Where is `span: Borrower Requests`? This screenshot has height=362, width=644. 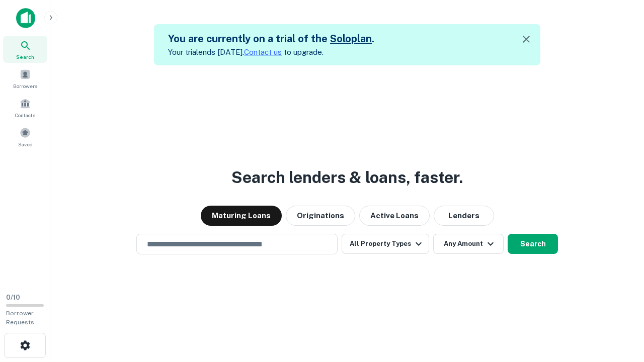 span: Borrower Requests is located at coordinates (20, 318).